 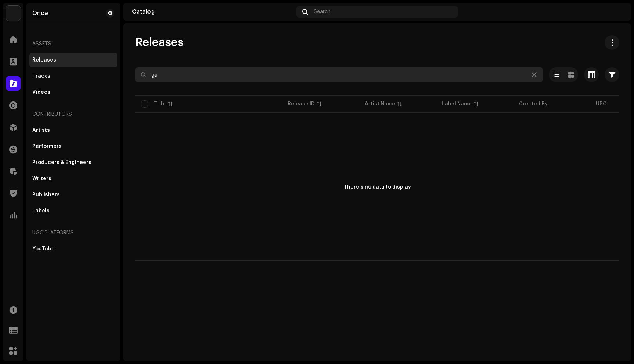 What do you see at coordinates (41, 211) in the screenshot?
I see `div: Labels` at bounding box center [41, 211].